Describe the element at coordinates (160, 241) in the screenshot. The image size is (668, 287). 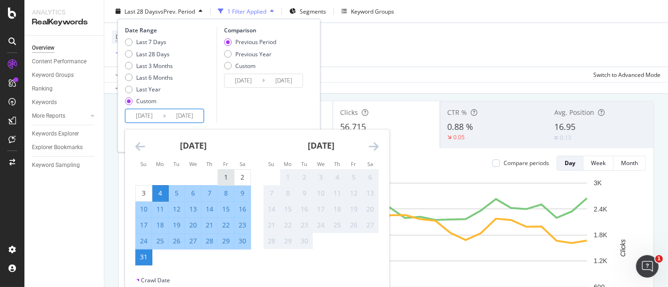
I see `td: Selected. Monday, August 25, 2025` at that location.